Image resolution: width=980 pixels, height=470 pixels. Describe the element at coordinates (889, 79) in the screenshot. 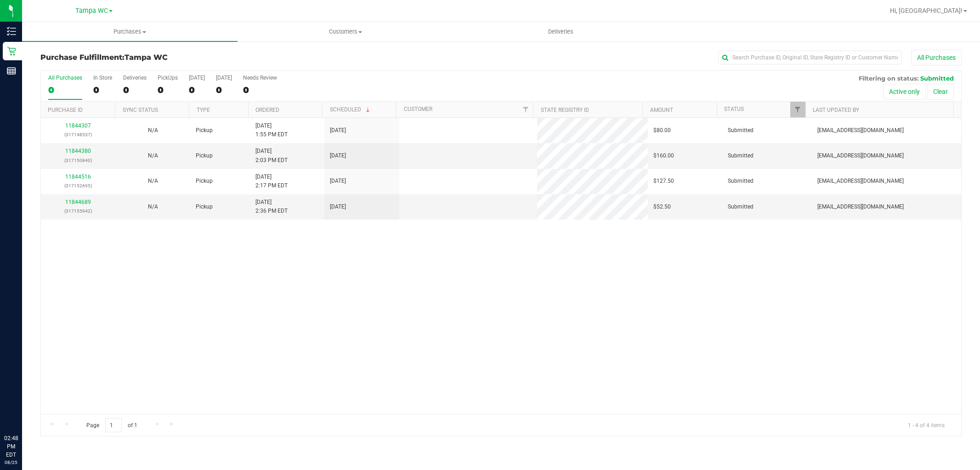

I see `span: Filtering on status:` at that location.